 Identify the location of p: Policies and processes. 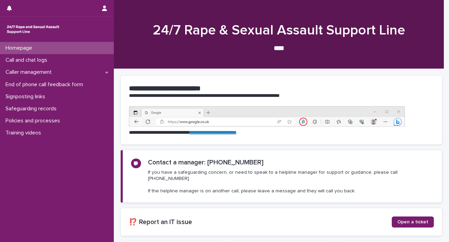
(34, 121).